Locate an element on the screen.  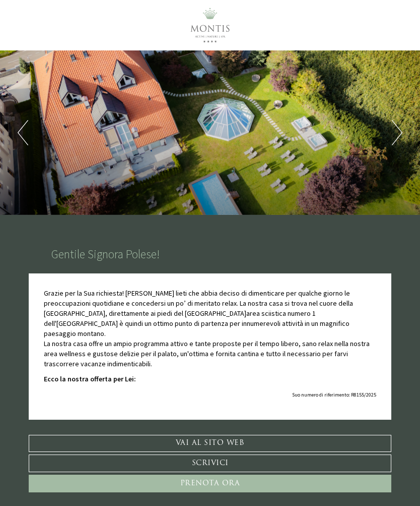
button: Previous is located at coordinates (23, 132).